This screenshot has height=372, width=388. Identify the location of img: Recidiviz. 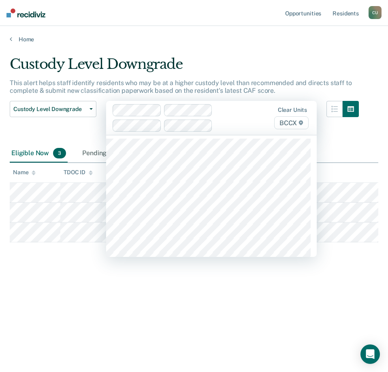
(26, 13).